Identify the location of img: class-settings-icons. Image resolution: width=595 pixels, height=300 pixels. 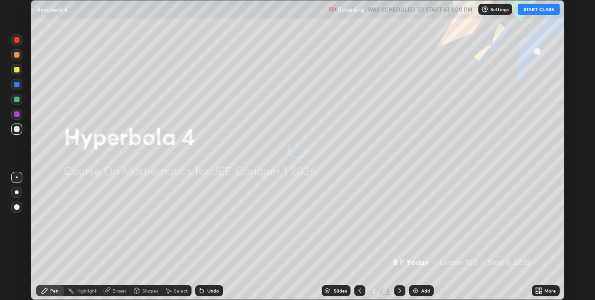
(485, 9).